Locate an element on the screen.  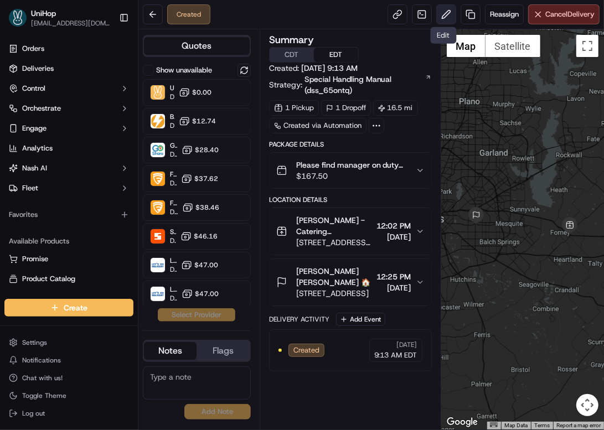
label: Show unavailable is located at coordinates (184, 70).